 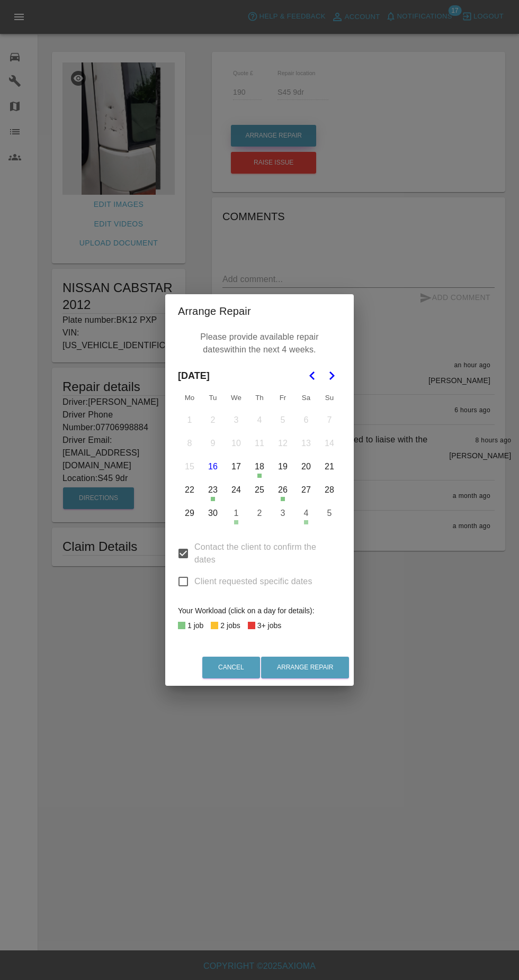 What do you see at coordinates (283, 420) in the screenshot?
I see `button: Friday, September 5th, 2025` at bounding box center [283, 420].